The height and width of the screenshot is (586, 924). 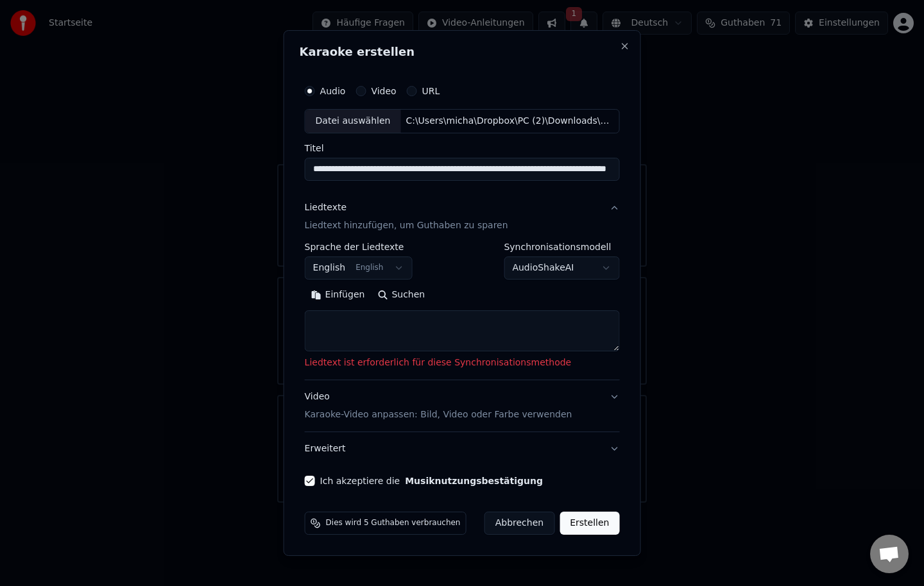 I want to click on label: Titel, so click(x=462, y=148).